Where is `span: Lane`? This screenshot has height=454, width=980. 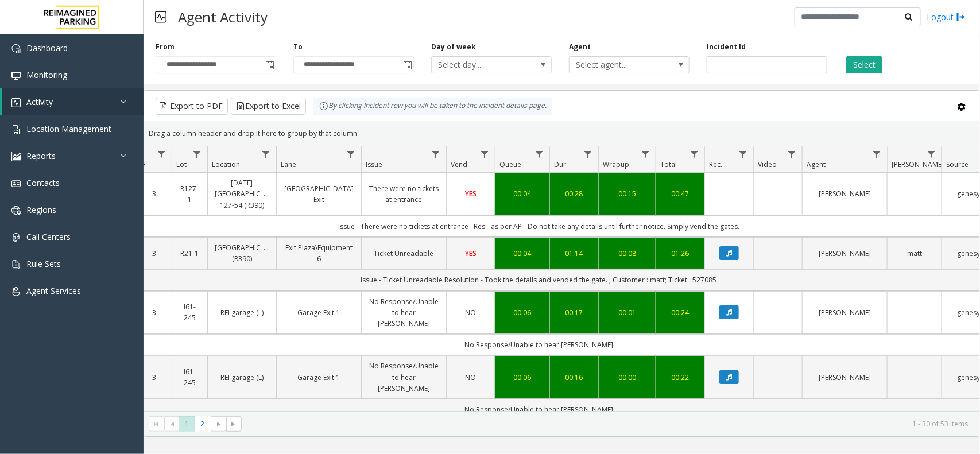 span: Lane is located at coordinates (288, 164).